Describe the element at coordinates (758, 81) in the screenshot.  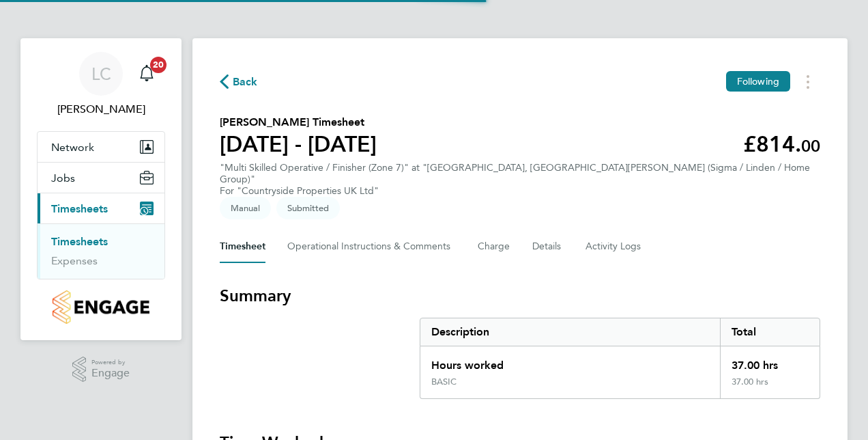
I see `button: Following` at that location.